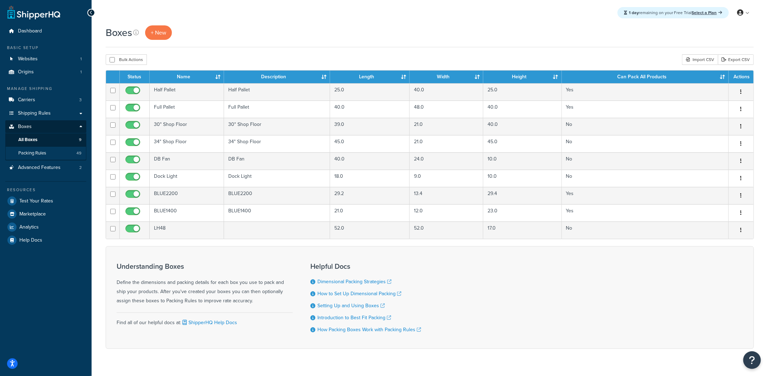  I want to click on th: Description : activate to sort column ascending, so click(277, 77).